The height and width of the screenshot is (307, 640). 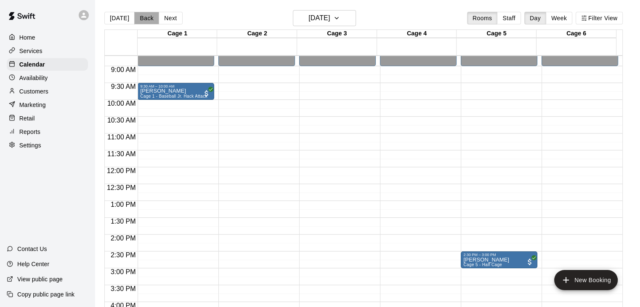 I want to click on p: Retail, so click(x=27, y=118).